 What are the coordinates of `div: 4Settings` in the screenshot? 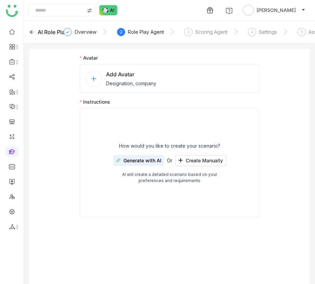 It's located at (262, 34).